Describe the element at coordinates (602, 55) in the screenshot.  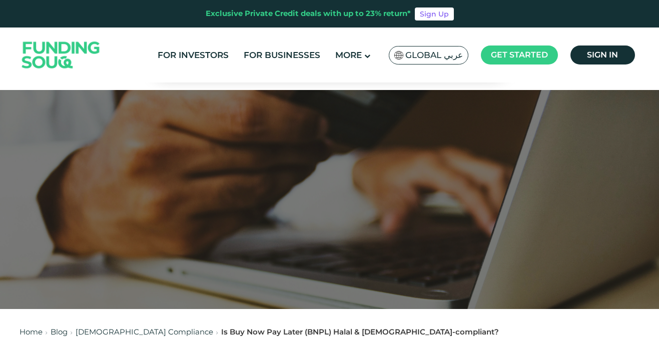
I see `a: Sign in` at that location.